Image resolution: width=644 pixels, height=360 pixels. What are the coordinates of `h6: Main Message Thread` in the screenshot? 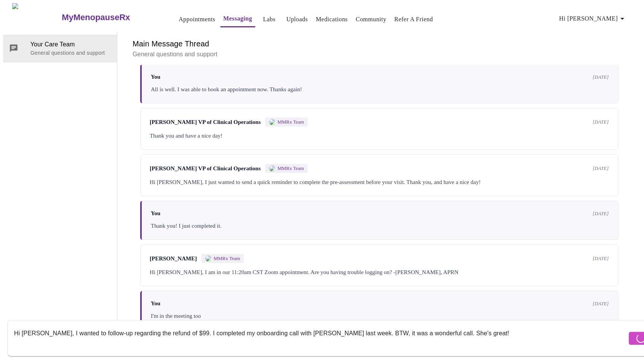 It's located at (380, 44).